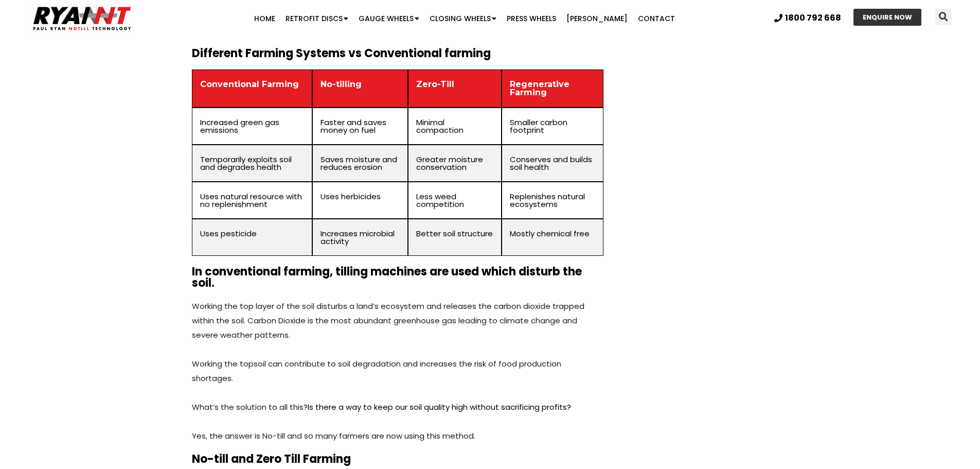  Describe the element at coordinates (341, 84) in the screenshot. I see `span: No-tilling` at that location.